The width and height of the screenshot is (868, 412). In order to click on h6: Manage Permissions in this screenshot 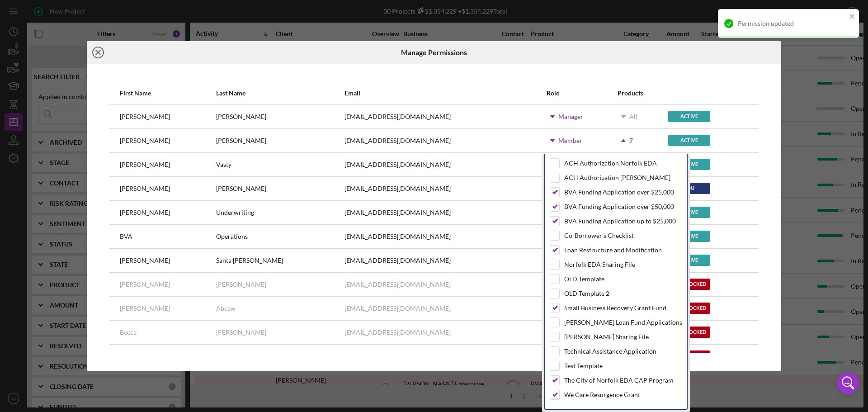, I will do `click(434, 52)`.